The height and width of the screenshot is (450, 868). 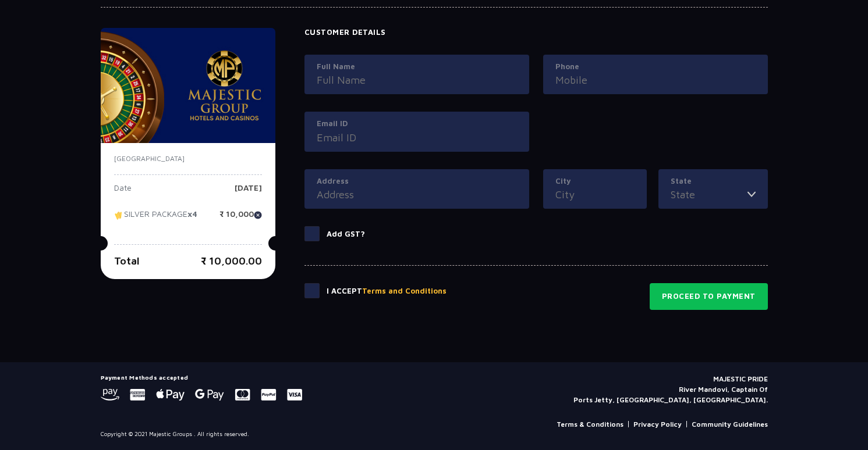 What do you see at coordinates (156, 219) in the screenshot?
I see `p: SILVER PACKAGE` at bounding box center [156, 219].